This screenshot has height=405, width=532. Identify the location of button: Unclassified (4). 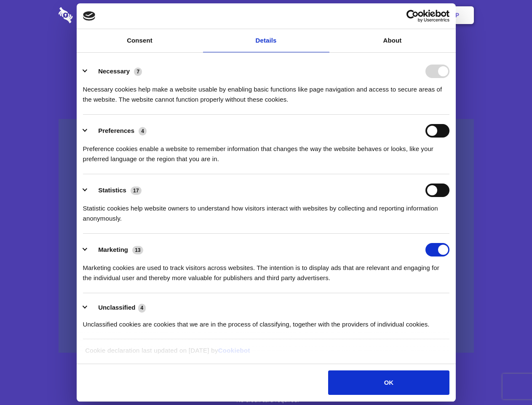
(117, 308).